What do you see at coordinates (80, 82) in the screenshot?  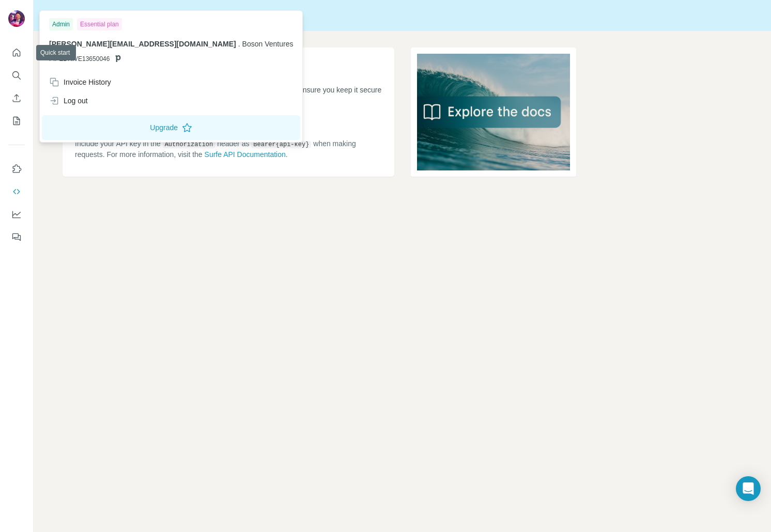 I see `div: Invoice History` at bounding box center [80, 82].